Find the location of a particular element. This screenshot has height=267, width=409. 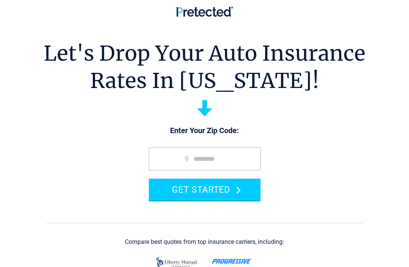

img: progressive is located at coordinates (232, 261).